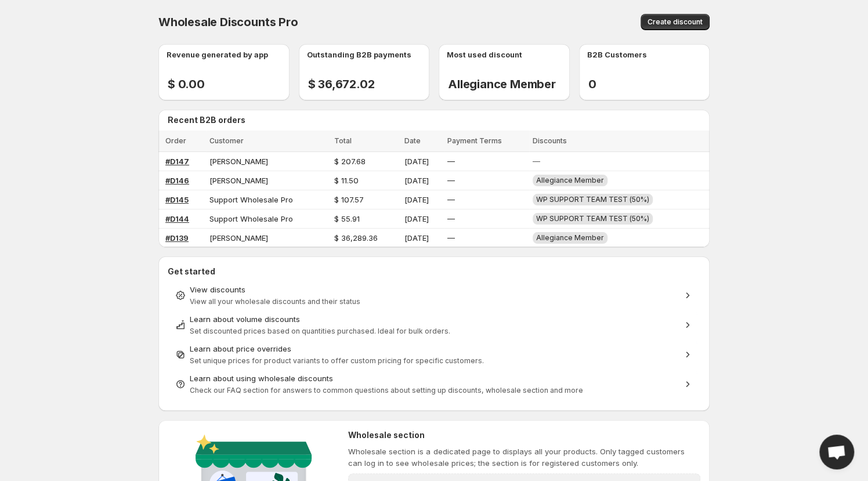  Describe the element at coordinates (341, 84) in the screenshot. I see `h2: $ 36,672.02` at that location.